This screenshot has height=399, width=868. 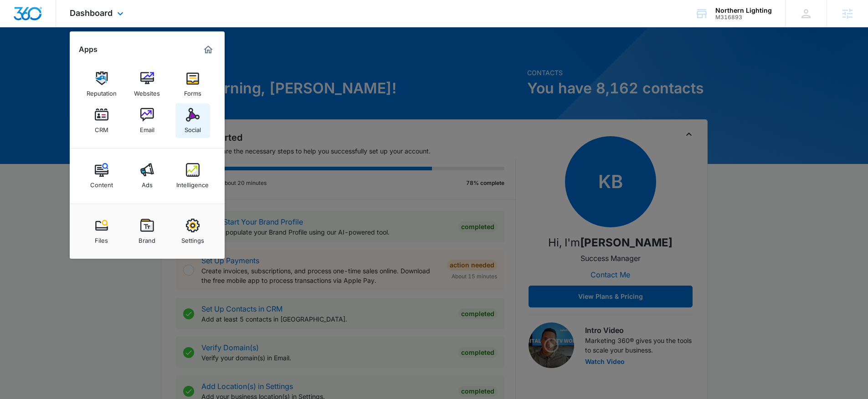 I want to click on div: CRM, so click(x=102, y=128).